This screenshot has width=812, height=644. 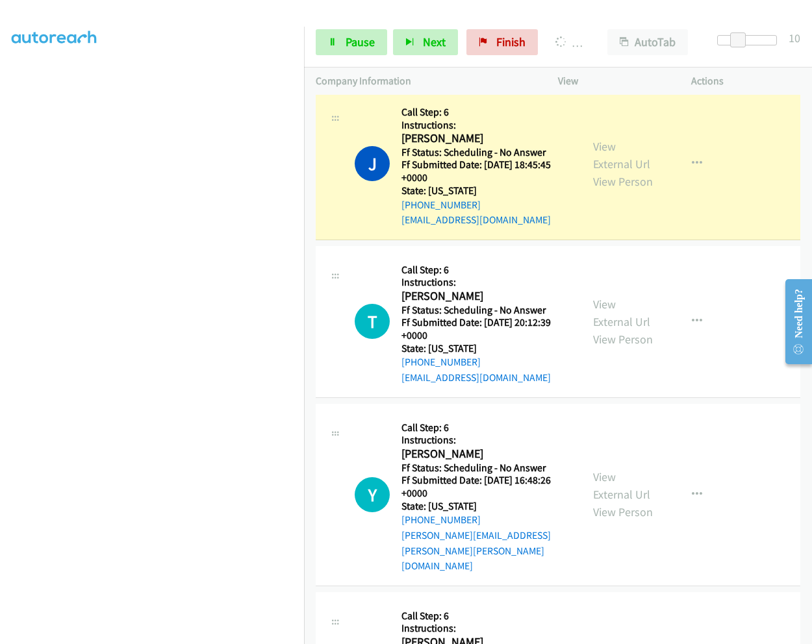 I want to click on div: Open Resource Center, so click(x=24, y=51).